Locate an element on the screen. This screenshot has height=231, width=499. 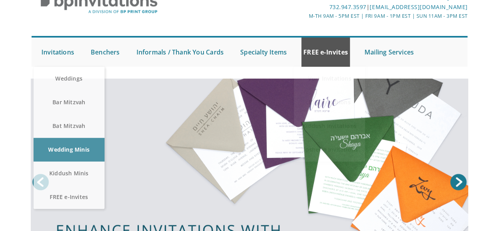
a: 732.947.3597 is located at coordinates (348, 7).